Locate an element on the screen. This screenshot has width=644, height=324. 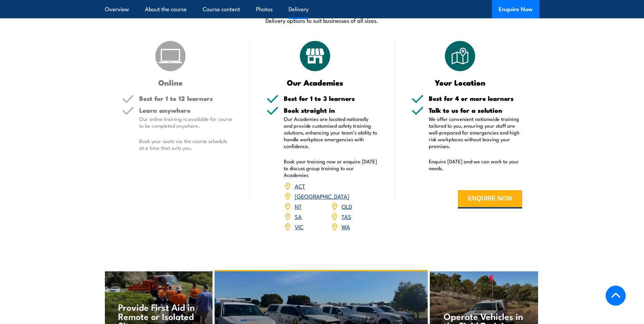
p: Book your seats via the course schedule at a time that suits you. is located at coordinates (186, 144).